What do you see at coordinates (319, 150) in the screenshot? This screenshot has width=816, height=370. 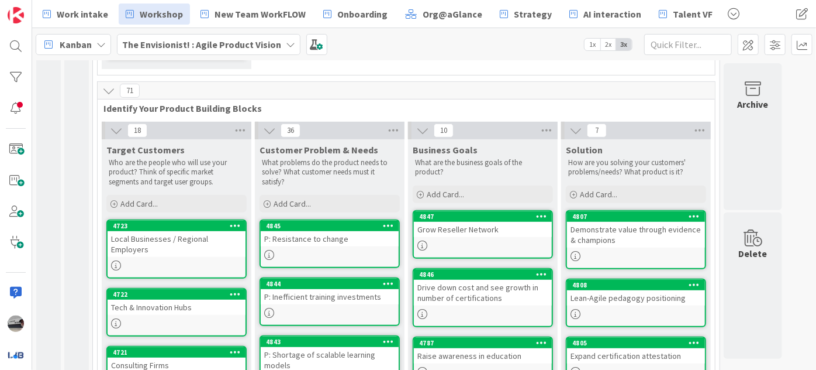 I see `span: Customer Problem & Needs` at bounding box center [319, 150].